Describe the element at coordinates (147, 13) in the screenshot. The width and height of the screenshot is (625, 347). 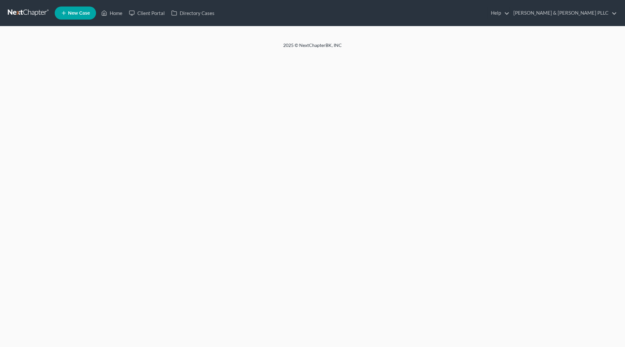
I see `a: Client Portal` at that location.